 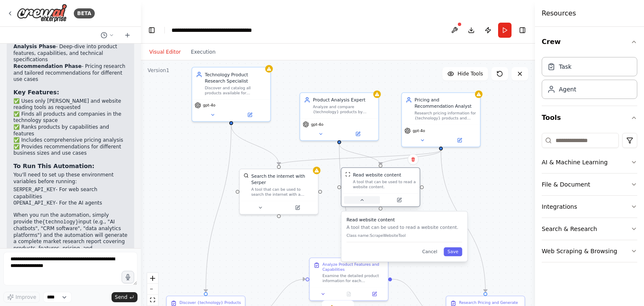 I want to click on div: Analyze Product Features and Capabilities, so click(x=353, y=267).